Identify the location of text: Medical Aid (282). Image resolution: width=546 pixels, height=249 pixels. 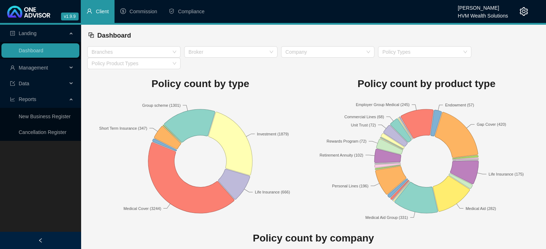
(480, 208).